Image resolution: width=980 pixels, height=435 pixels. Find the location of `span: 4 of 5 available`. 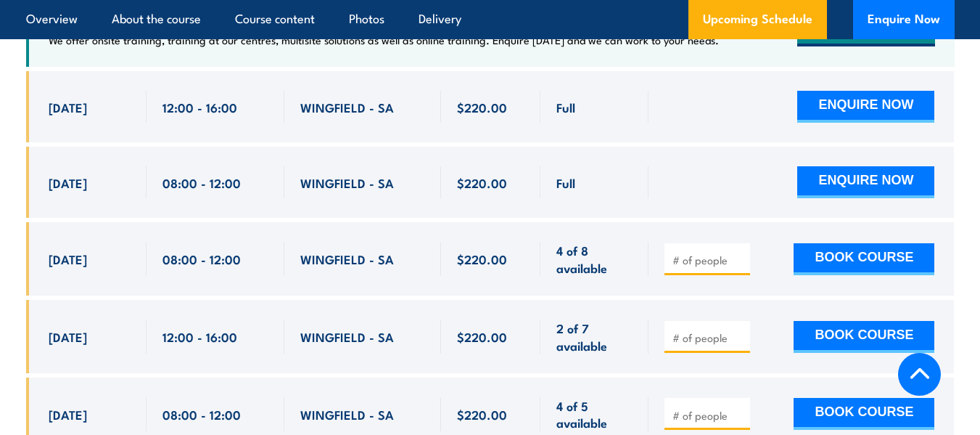

span: 4 of 5 available is located at coordinates (594, 414).